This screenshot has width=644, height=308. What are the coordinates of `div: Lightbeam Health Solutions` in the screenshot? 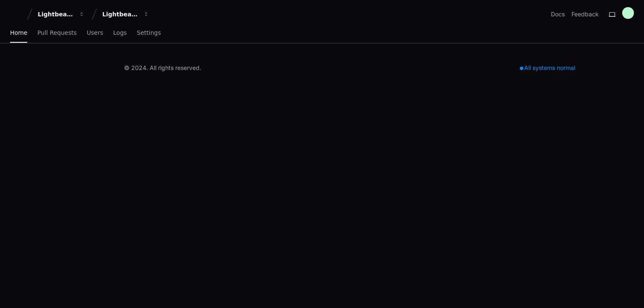 It's located at (121, 14).